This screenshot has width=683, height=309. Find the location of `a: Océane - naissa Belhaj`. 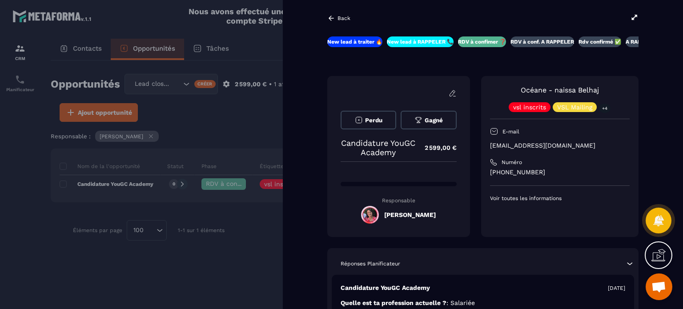

a: Océane - naissa Belhaj is located at coordinates (560, 90).